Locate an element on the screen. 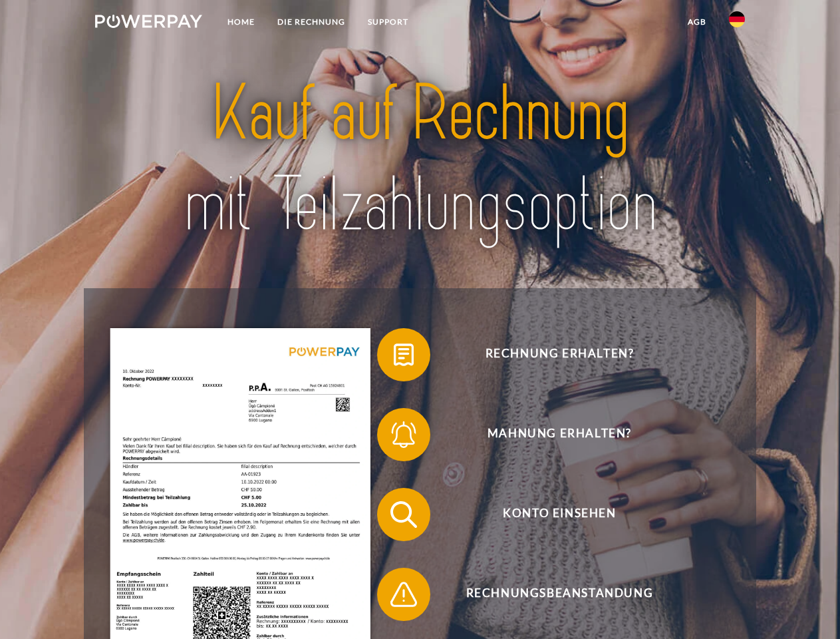 The image size is (840, 639). a: agb is located at coordinates (697, 22).